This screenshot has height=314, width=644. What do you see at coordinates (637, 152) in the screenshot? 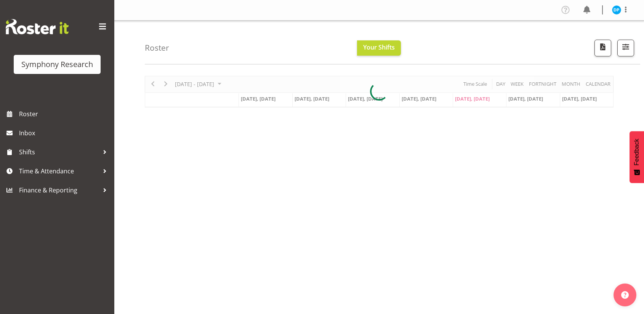
I see `span: Feedback` at bounding box center [637, 152].